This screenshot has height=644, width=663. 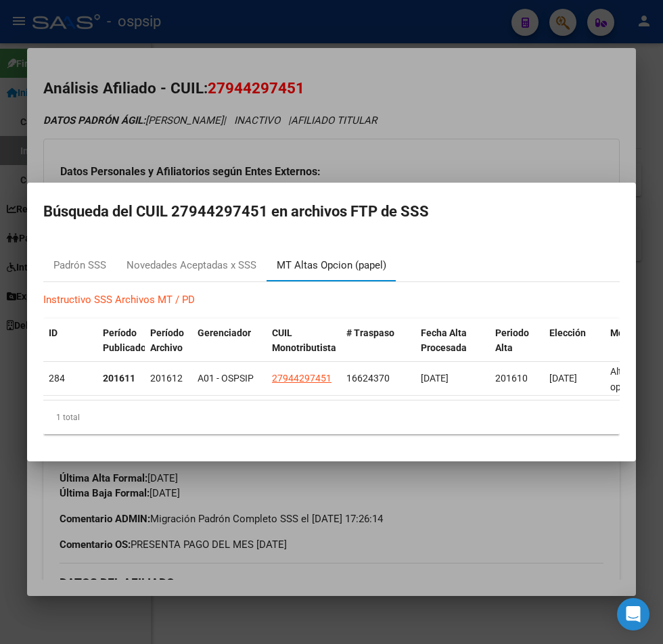 What do you see at coordinates (70, 348) in the screenshot?
I see `datatable-header-cell: ID` at bounding box center [70, 348].